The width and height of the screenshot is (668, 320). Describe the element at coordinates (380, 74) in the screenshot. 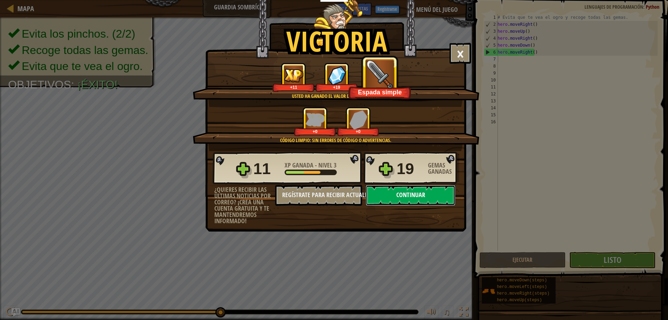

I see `img: Objeto Nuevo` at that location.